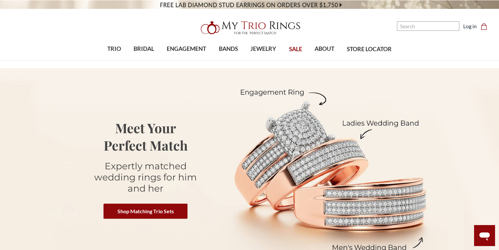 The height and width of the screenshot is (250, 499). I want to click on span: TRIO, so click(114, 49).